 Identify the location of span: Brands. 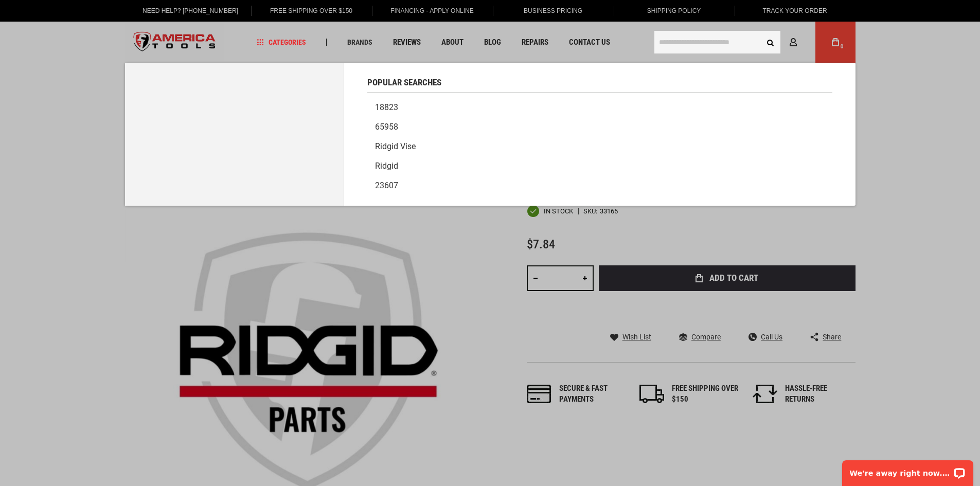
(360, 42).